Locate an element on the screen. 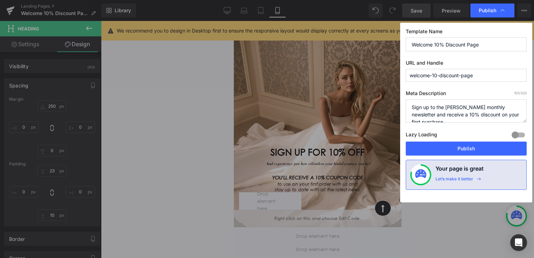 The image size is (534, 258). div: Let’s make it better is located at coordinates (454, 181).